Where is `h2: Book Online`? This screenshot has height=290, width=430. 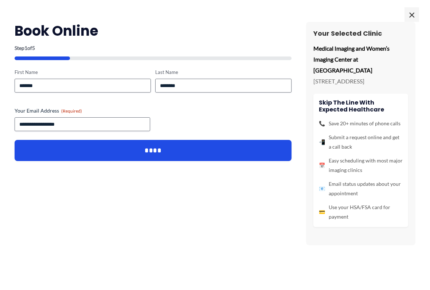
h2: Book Online is located at coordinates (153, 31).